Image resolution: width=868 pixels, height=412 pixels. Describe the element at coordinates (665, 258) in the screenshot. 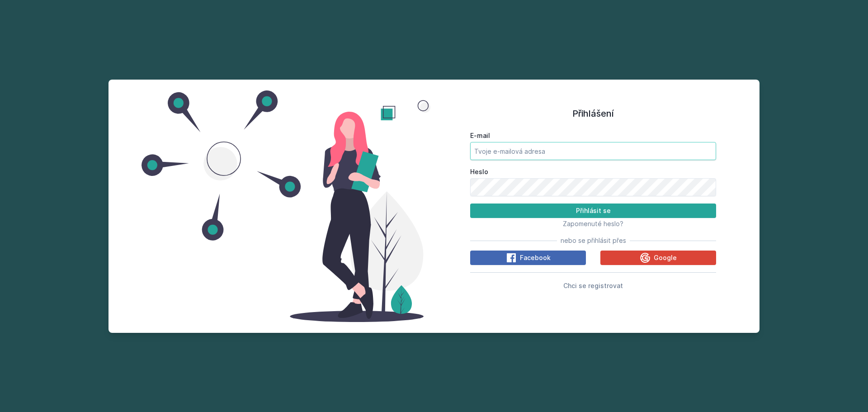

I see `span: Google` at that location.